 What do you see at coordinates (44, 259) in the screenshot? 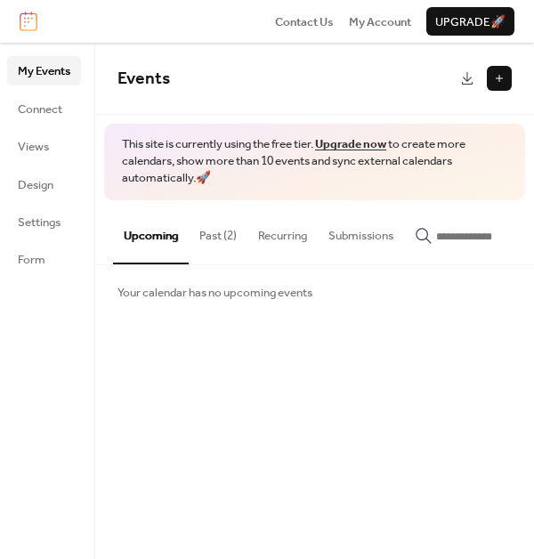
I see `a: Form` at bounding box center [44, 259].